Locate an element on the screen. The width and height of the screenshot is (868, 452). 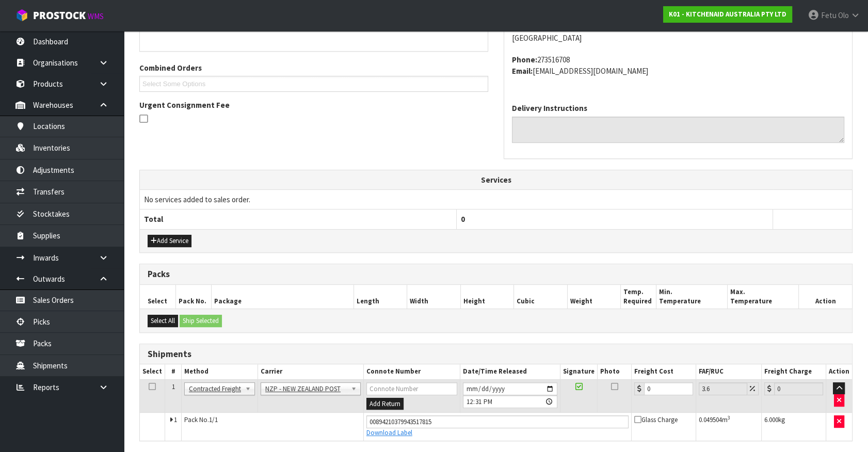
label: Delivery Instructions is located at coordinates (549, 108).